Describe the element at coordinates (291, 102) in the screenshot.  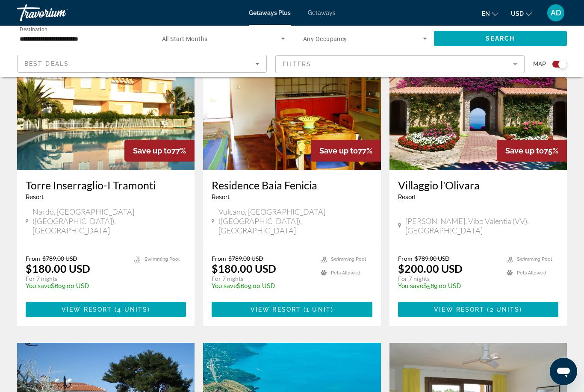
I see `img: 3120I01X.jpg` at that location.